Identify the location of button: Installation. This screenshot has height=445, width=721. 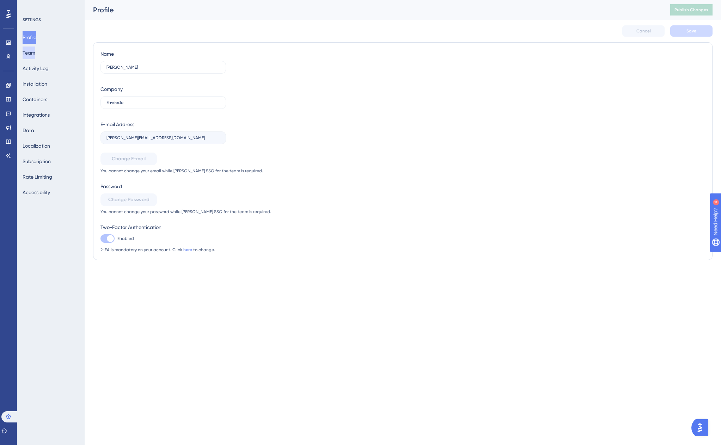
(35, 84).